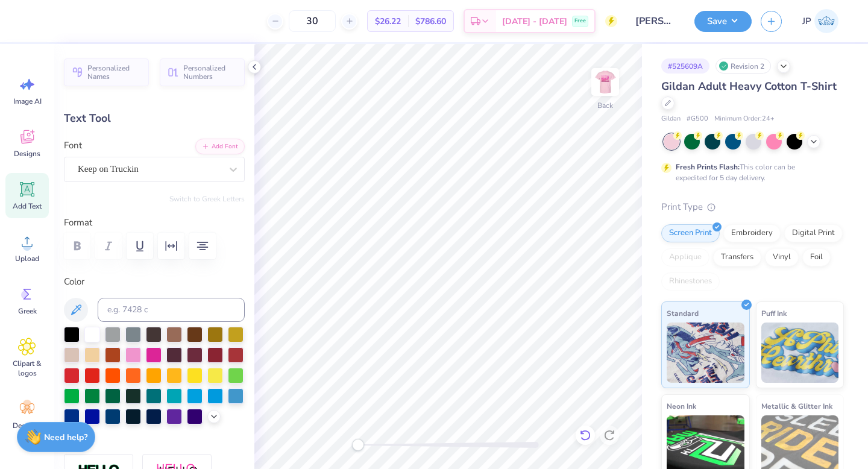 This screenshot has width=868, height=469. I want to click on span: Metallic & Glitter Ink, so click(797, 406).